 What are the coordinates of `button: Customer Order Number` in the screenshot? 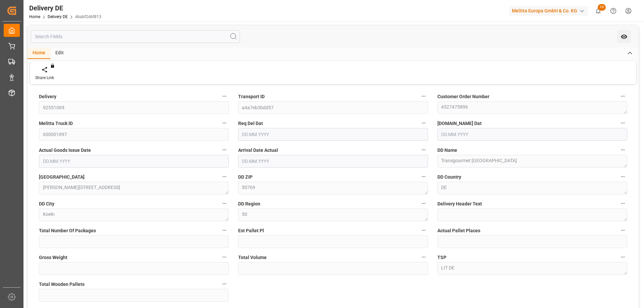 It's located at (623, 96).